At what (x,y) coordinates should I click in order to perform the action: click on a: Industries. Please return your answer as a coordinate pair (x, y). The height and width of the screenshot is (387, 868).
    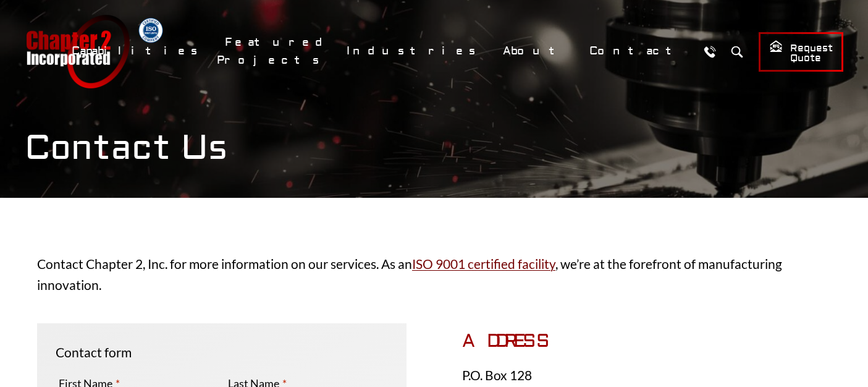
    Looking at the image, I should click on (413, 51).